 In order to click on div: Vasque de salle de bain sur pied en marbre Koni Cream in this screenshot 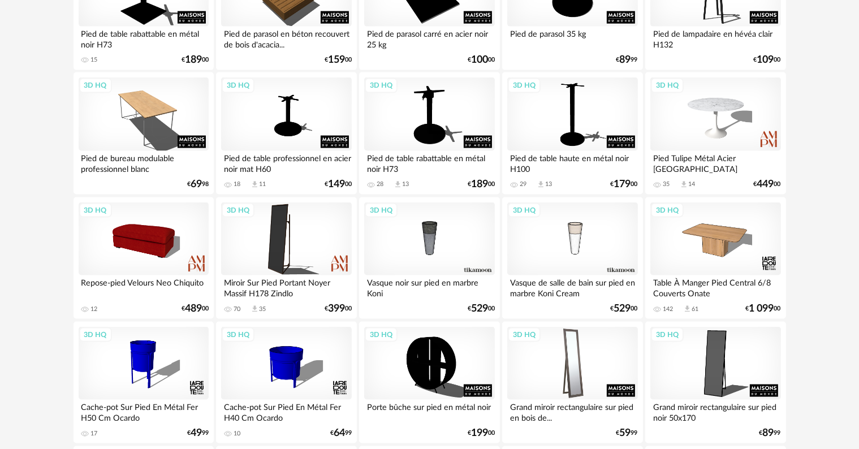, I will do `click(572, 287)`.